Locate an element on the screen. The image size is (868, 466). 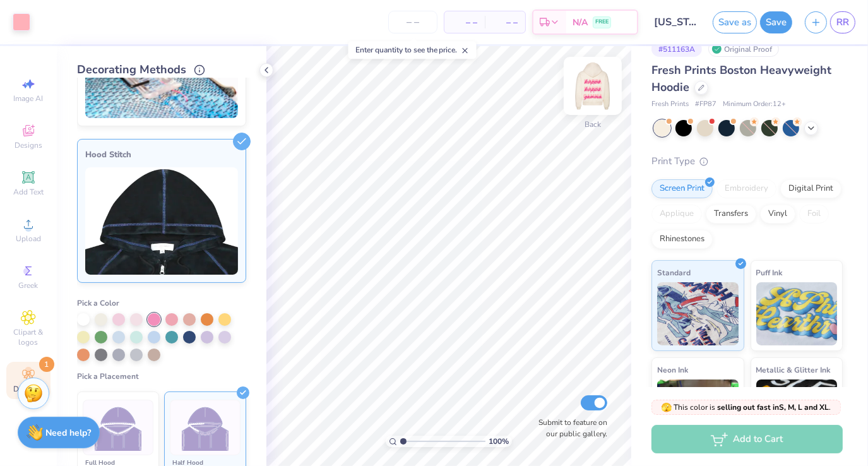
span: Greek is located at coordinates (28, 285).